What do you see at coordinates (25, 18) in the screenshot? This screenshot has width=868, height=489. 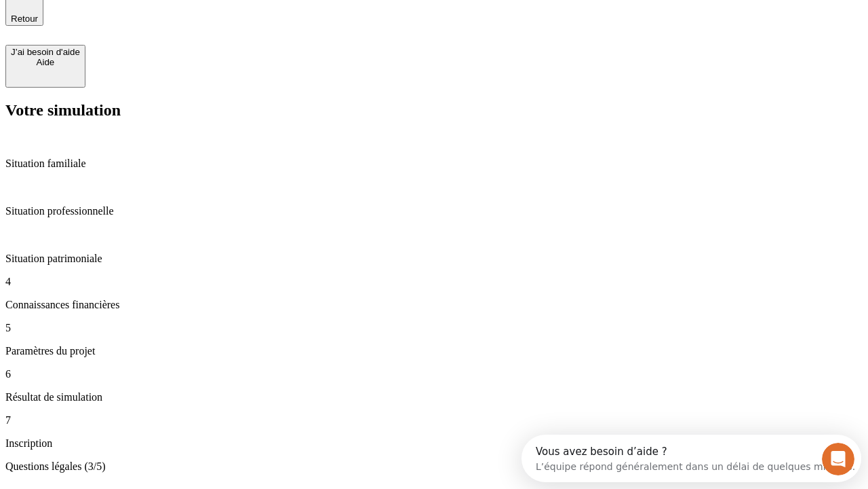 I see `span: Retour` at bounding box center [25, 18].